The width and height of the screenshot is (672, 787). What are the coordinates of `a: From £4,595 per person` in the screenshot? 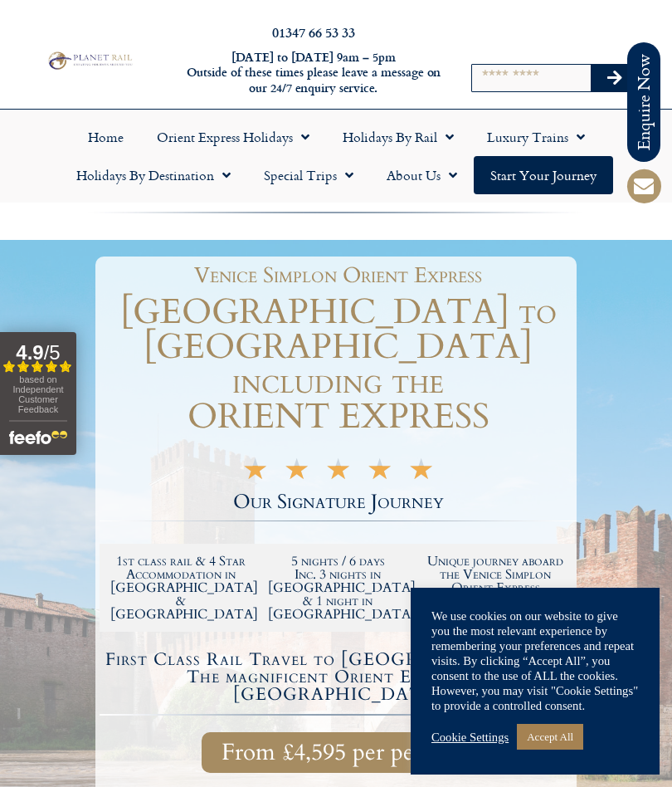 It's located at (339, 752).